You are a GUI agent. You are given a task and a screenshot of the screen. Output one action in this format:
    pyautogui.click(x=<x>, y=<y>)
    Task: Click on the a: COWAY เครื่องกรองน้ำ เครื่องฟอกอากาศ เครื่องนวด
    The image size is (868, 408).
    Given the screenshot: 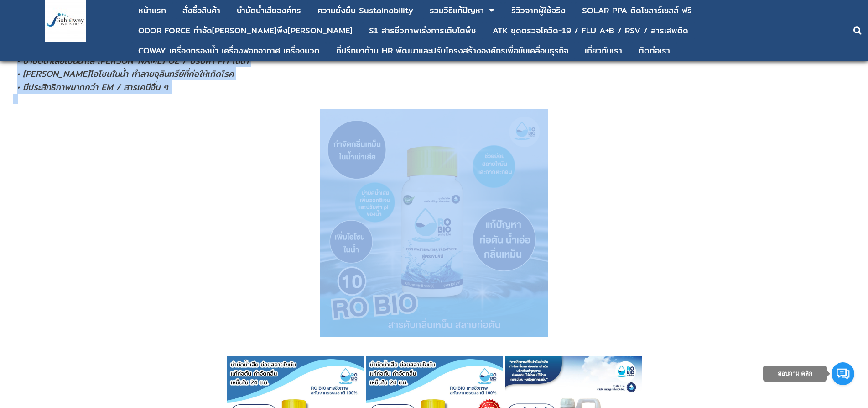 What is the action you would take?
    pyautogui.click(x=229, y=51)
    